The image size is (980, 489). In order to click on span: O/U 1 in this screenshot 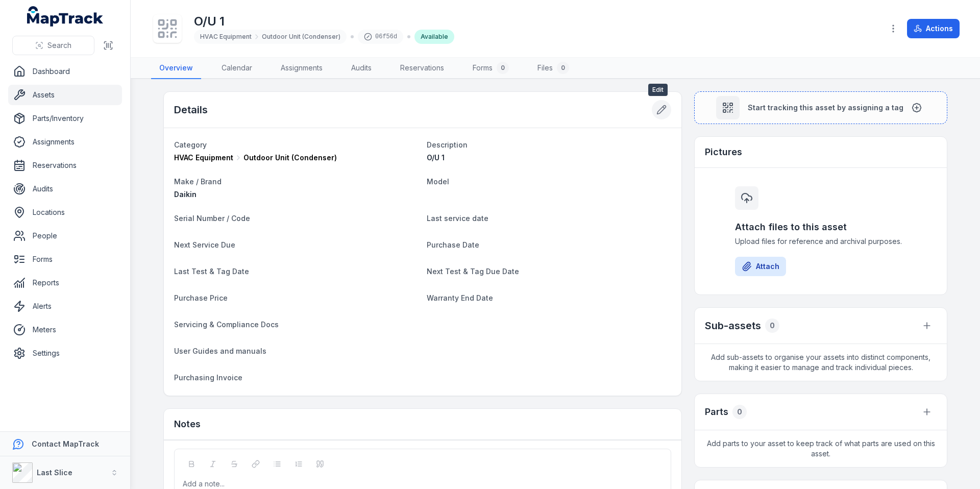, I will do `click(436, 157)`.